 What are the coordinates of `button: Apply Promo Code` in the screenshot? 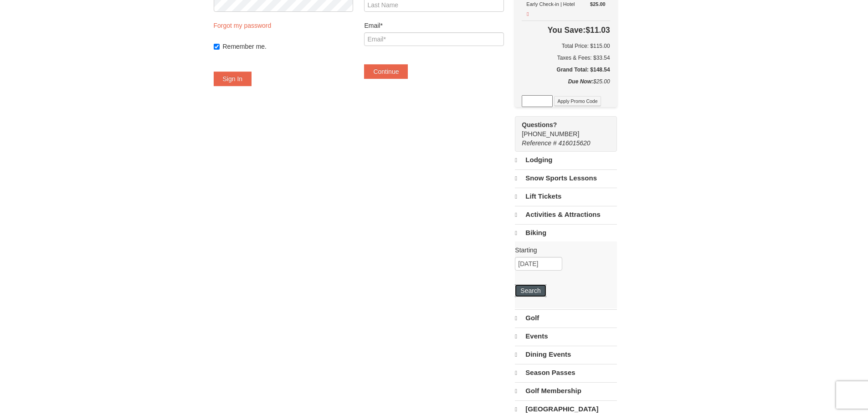 It's located at (577, 101).